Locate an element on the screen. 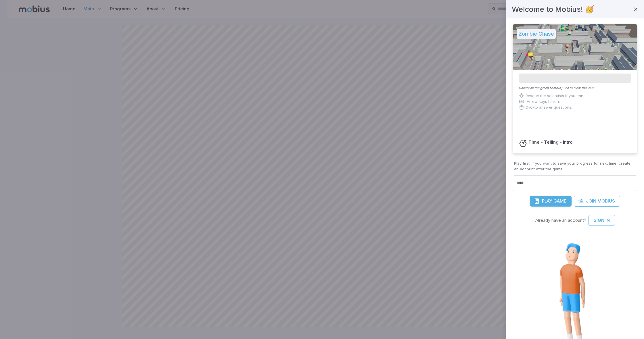 The height and width of the screenshot is (339, 644). p: Rescue the scientists if you can. is located at coordinates (555, 96).